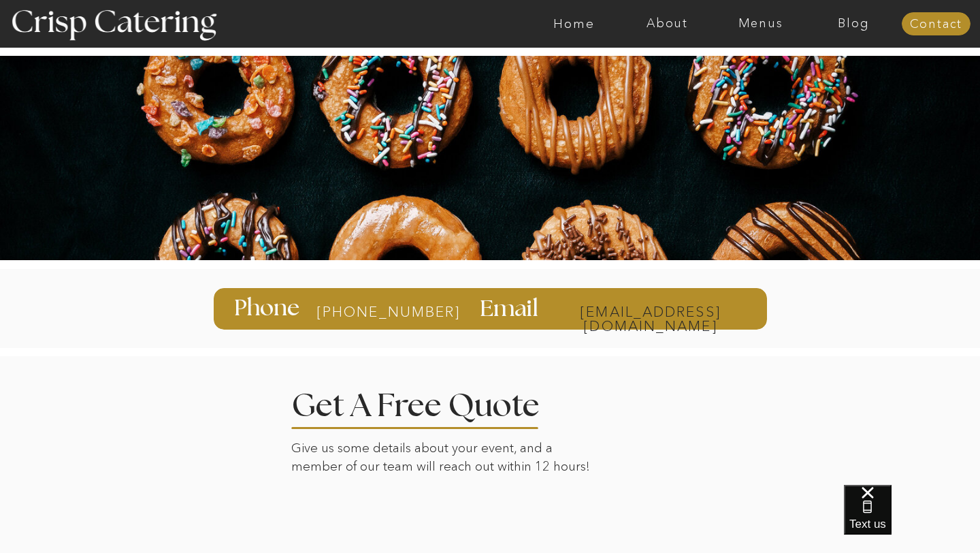 The height and width of the screenshot is (553, 980). Describe the element at coordinates (760, 24) in the screenshot. I see `a: Menus` at that location.